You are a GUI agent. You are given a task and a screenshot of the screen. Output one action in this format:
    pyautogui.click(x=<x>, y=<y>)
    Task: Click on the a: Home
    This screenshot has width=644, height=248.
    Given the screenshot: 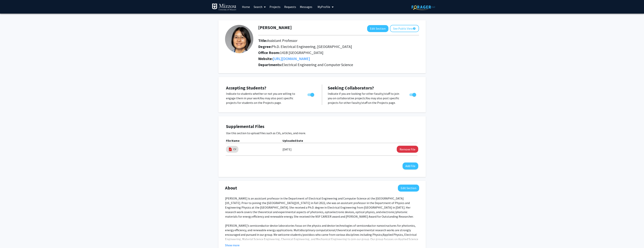 What is the action you would take?
    pyautogui.click(x=246, y=7)
    